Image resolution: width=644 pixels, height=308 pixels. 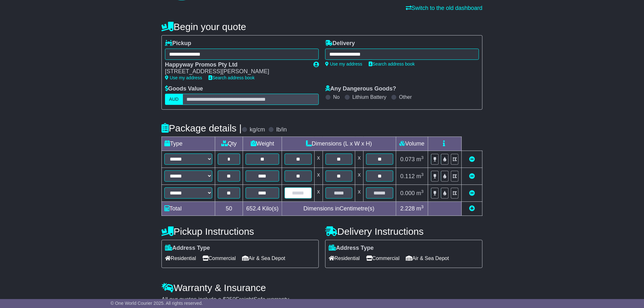 What do you see at coordinates (322, 27) in the screenshot?
I see `h4: Begin your quote` at bounding box center [322, 27].